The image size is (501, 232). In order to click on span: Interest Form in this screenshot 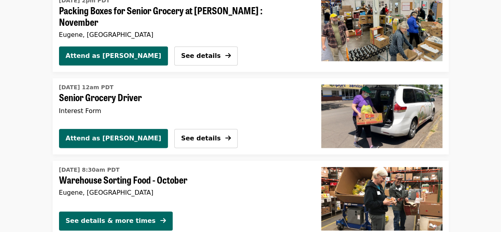, I will do `click(80, 111)`.